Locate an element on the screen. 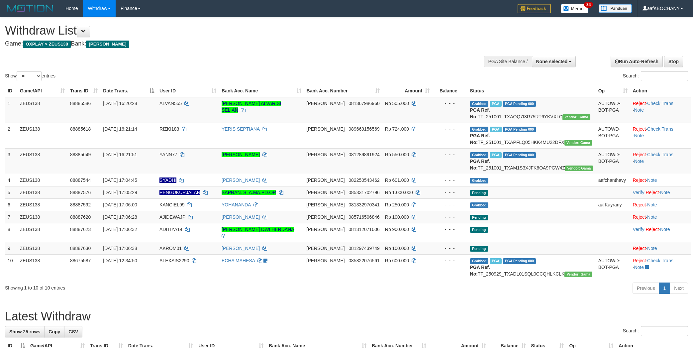 This screenshot has width=693, height=350. span: AKROM01 is located at coordinates (171, 248).